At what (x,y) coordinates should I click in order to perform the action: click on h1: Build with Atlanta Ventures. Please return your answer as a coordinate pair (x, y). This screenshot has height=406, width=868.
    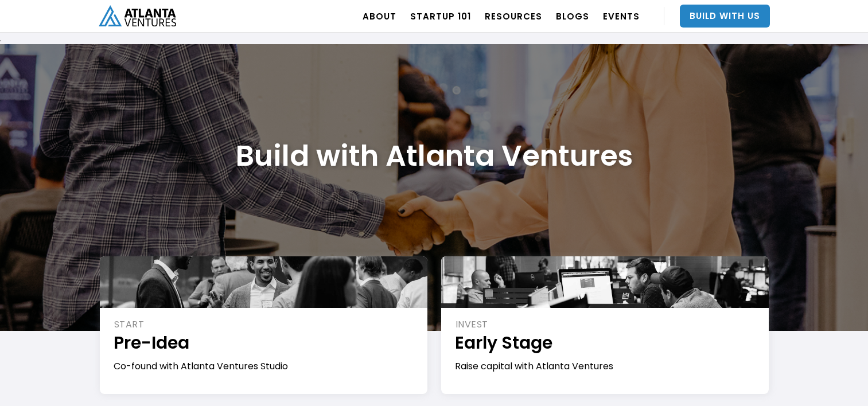
    Looking at the image, I should click on (435, 156).